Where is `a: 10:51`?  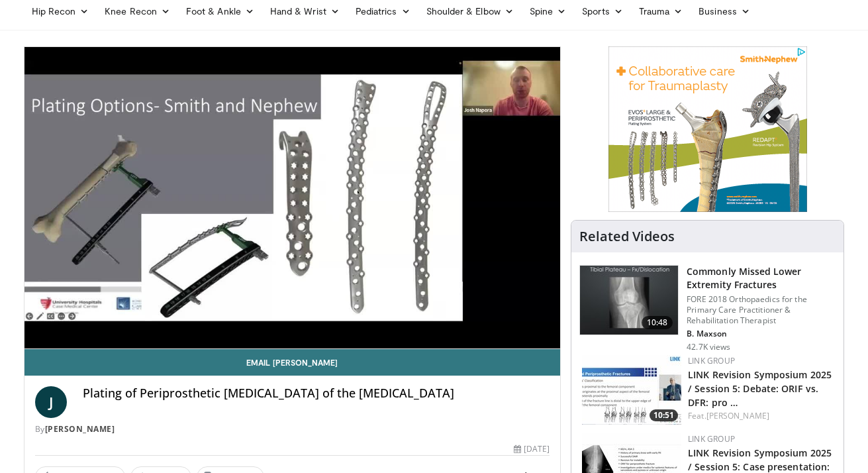 a: 10:51 is located at coordinates (632, 389).